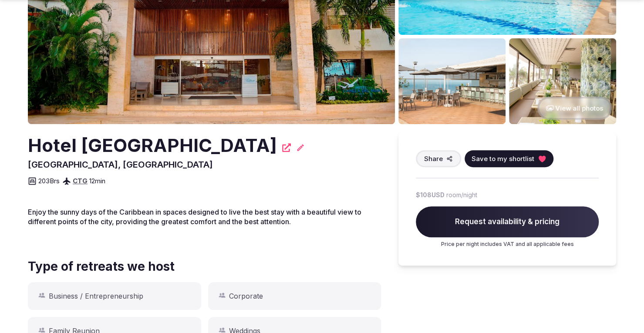  I want to click on span: 203 Brs, so click(49, 181).